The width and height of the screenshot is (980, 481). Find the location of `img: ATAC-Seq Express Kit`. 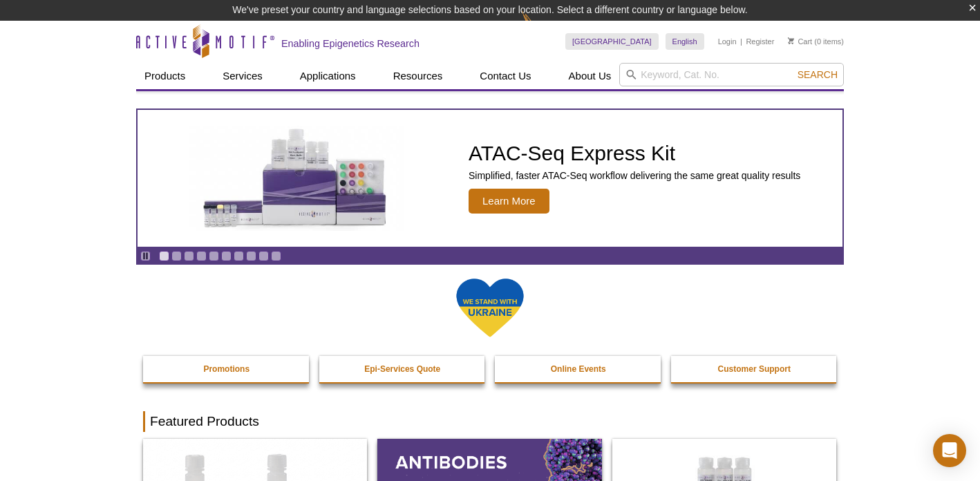

img: ATAC-Seq Express Kit is located at coordinates (297, 178).